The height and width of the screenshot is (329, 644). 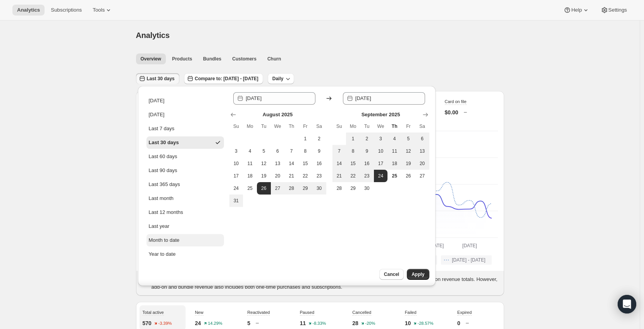 What do you see at coordinates (212, 59) in the screenshot?
I see `span: Bundles` at bounding box center [212, 59].